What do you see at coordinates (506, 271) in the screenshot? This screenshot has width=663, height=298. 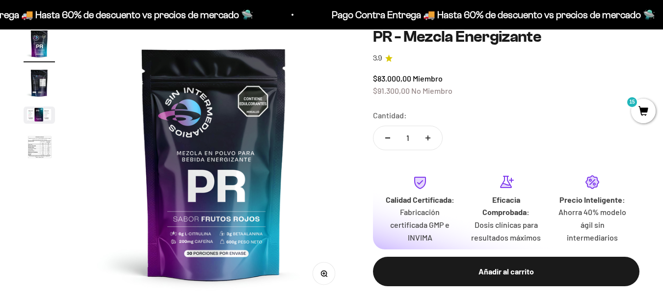 I see `div: Añadir al carrito` at bounding box center [506, 271].